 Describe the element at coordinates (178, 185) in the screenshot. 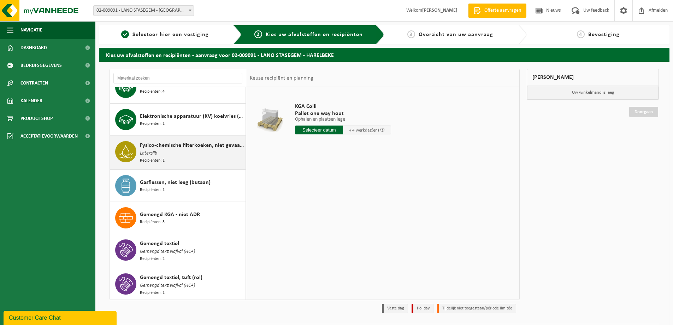

I see `button: Gasflessen, niet leeg (butaan) Recipiënten: 1` at that location.